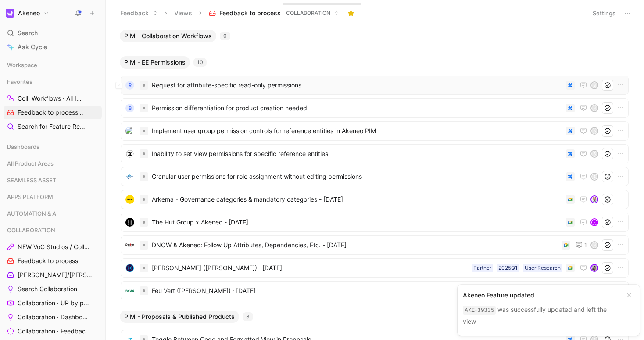 Image resolution: width=644 pixels, height=340 pixels. What do you see at coordinates (53, 317) in the screenshot?
I see `span: Collaboration · Dashboard` at bounding box center [53, 317].